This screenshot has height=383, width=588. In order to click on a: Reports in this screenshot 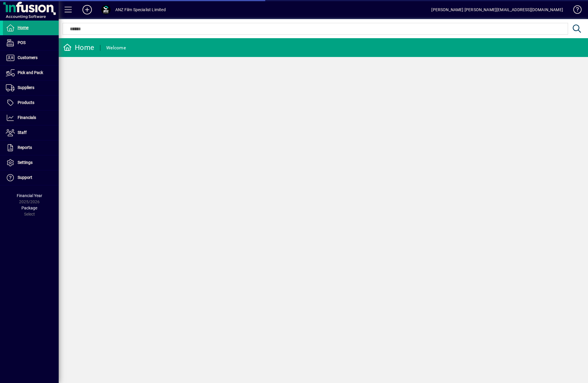, I will do `click(31, 148)`.